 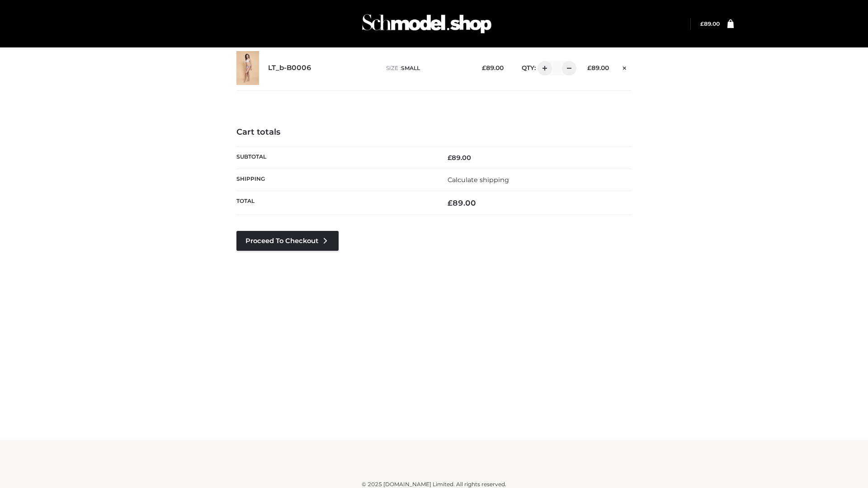 What do you see at coordinates (335, 157) in the screenshot?
I see `th: Subtotal` at bounding box center [335, 157].